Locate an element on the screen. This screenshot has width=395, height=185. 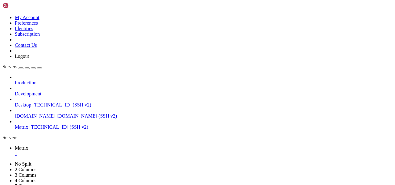
a: My Account is located at coordinates (27, 17).